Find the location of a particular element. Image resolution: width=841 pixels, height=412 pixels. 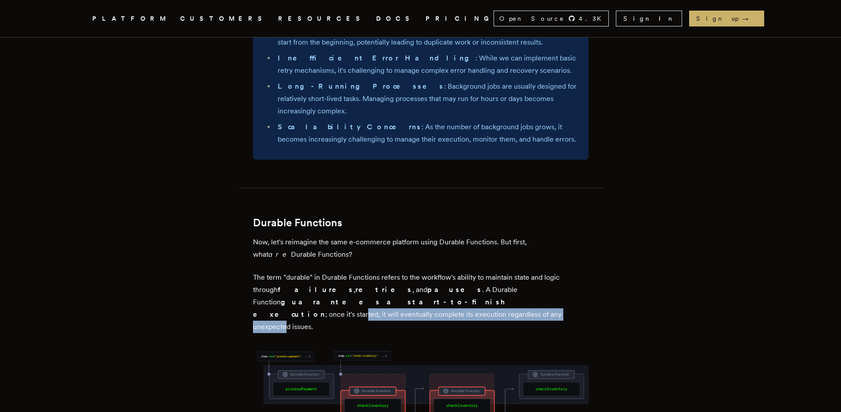

a: PRICING is located at coordinates (460, 19).